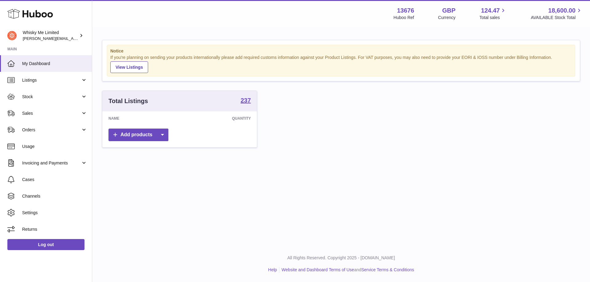  I want to click on span: Channels, so click(55, 196).